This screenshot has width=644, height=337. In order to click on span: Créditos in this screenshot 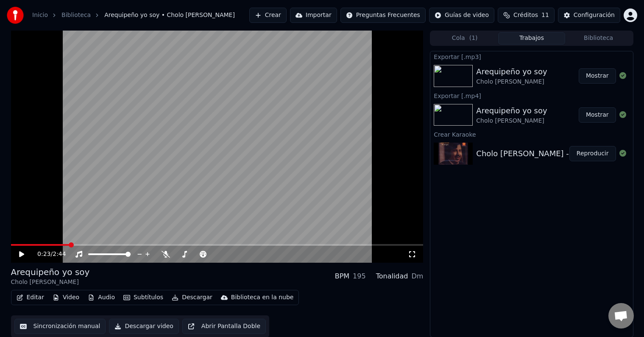, I will do `click(525, 15)`.